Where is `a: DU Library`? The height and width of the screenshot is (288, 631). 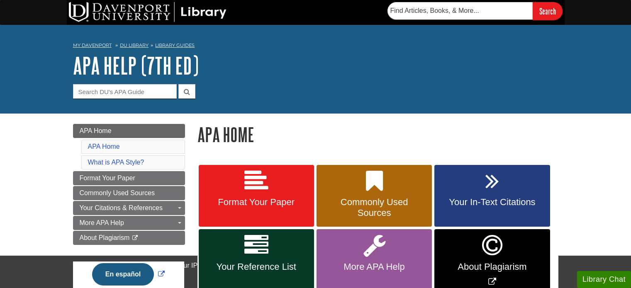
a: DU Library is located at coordinates (134, 45).